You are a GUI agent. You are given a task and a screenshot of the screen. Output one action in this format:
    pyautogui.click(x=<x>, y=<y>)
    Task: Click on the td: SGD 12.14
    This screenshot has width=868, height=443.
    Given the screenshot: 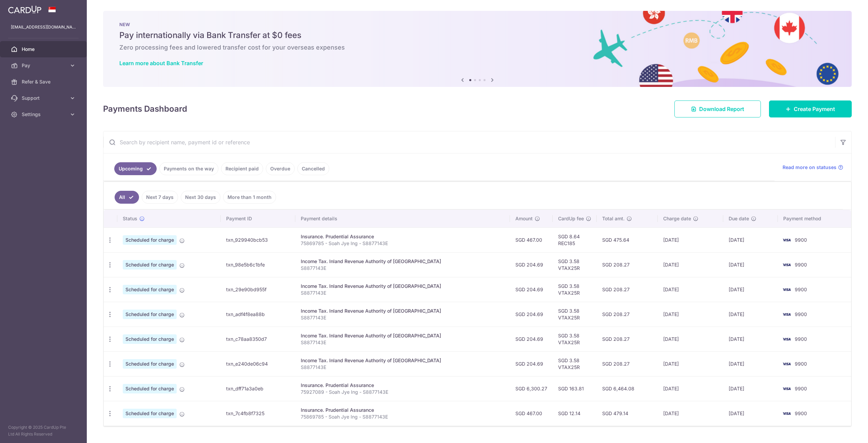 What is the action you would take?
    pyautogui.click(x=575, y=413)
    